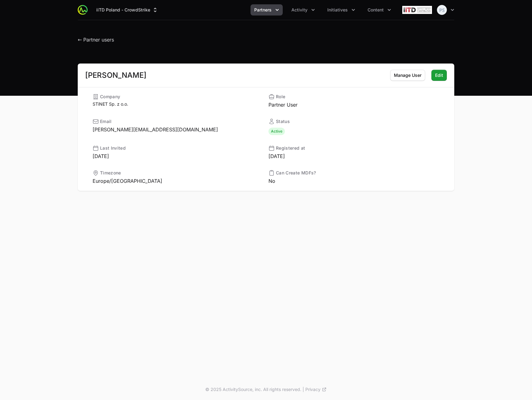 The height and width of the screenshot is (400, 532). I want to click on span: Email, so click(106, 121).